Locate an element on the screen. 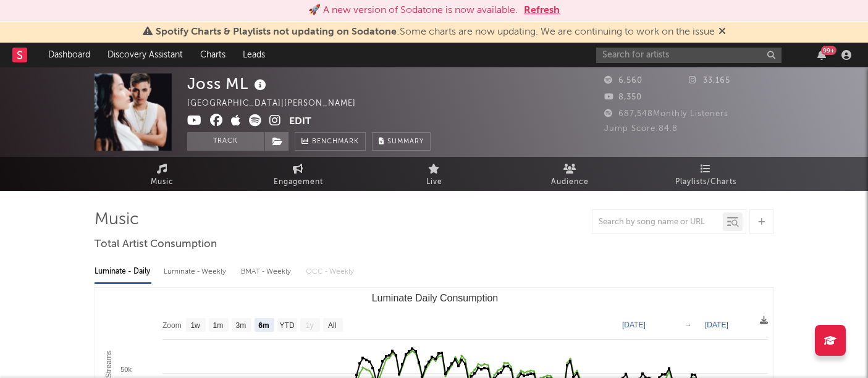 The height and width of the screenshot is (378, 868). a: Live is located at coordinates (435, 174).